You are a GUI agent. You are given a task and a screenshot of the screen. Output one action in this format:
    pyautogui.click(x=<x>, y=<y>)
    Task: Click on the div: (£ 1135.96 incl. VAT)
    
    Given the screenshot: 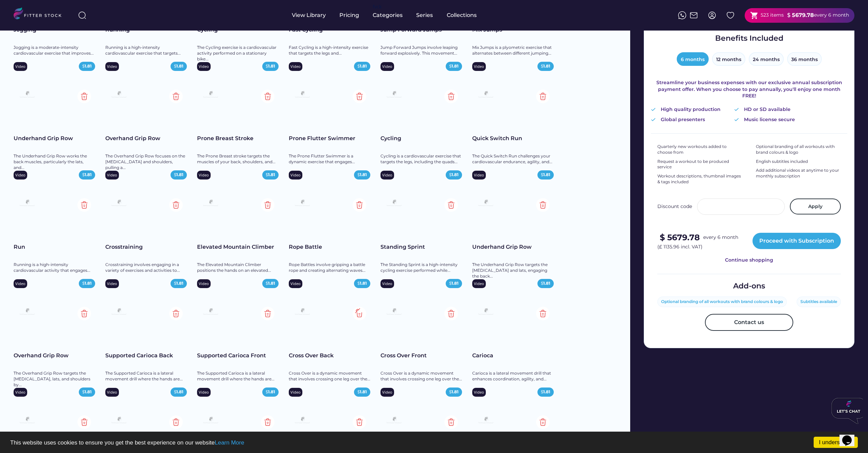 What is the action you would take?
    pyautogui.click(x=680, y=247)
    